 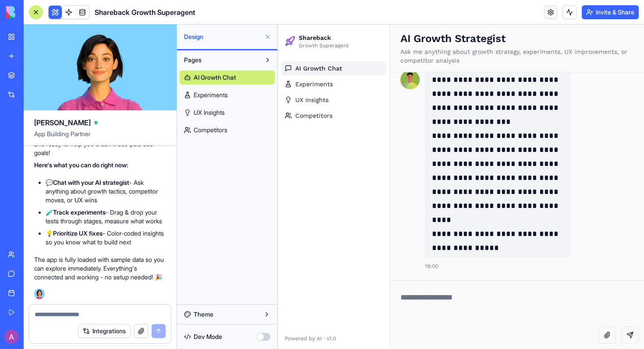 What do you see at coordinates (145, 12) in the screenshot?
I see `span: Shareback Growth Superagent` at bounding box center [145, 12].